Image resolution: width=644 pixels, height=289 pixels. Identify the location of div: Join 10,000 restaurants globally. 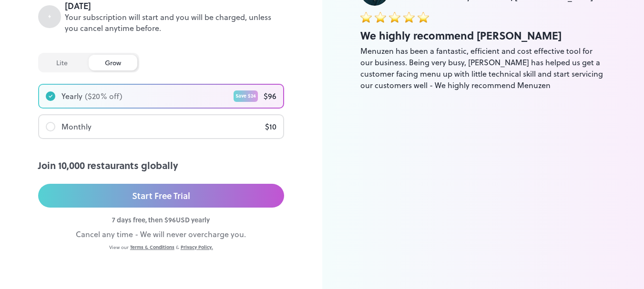
(161, 165).